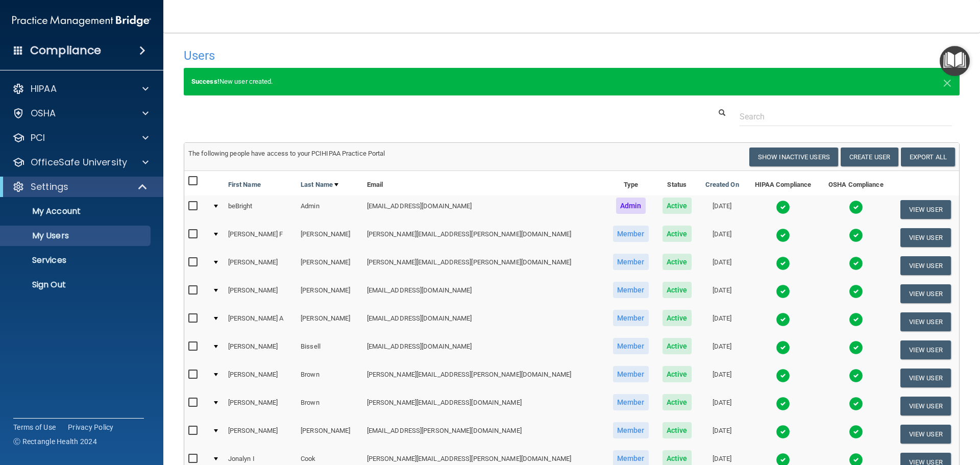 This screenshot has height=465, width=980. Describe the element at coordinates (44, 113) in the screenshot. I see `p: OSHA` at that location.